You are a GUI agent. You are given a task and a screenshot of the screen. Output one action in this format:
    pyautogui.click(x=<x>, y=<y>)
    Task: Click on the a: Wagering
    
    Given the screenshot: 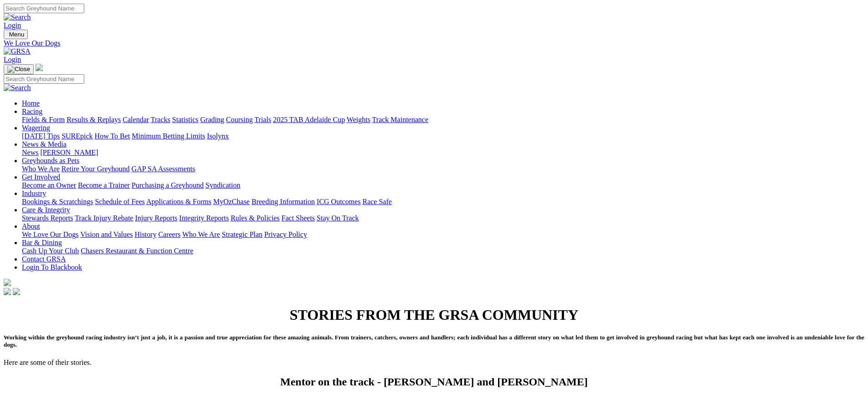 What is the action you would take?
    pyautogui.click(x=36, y=127)
    